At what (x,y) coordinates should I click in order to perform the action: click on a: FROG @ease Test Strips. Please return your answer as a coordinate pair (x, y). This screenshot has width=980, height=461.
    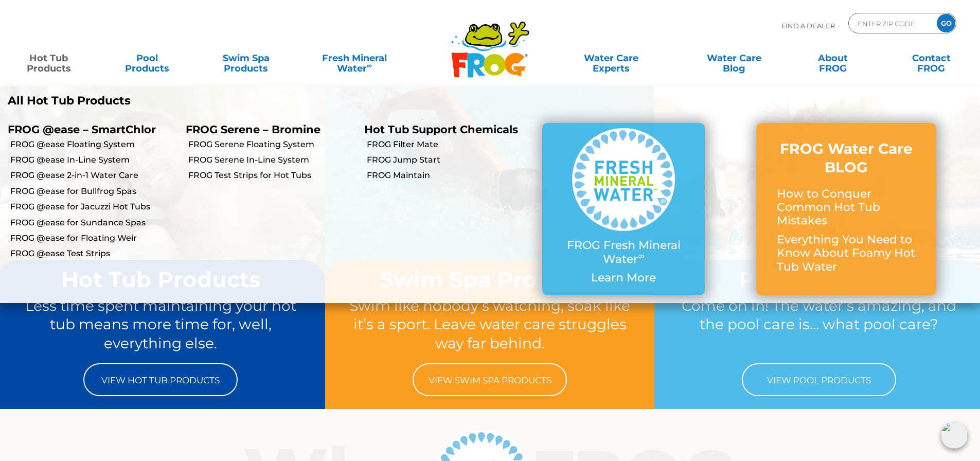
    Looking at the image, I should click on (94, 254).